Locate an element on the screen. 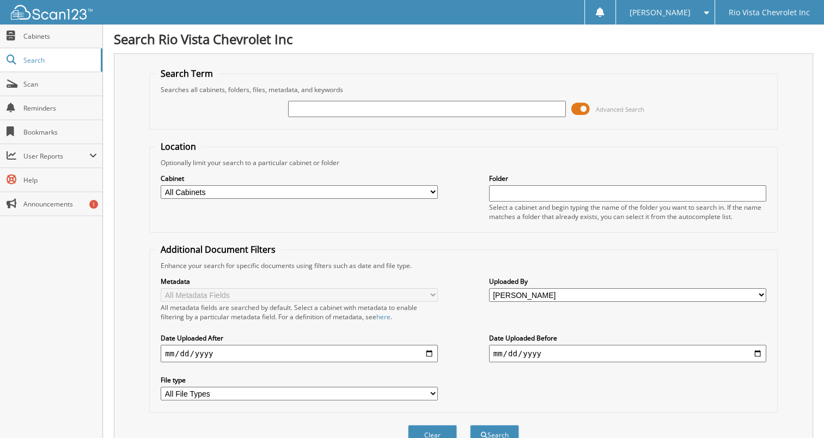 Image resolution: width=824 pixels, height=438 pixels. div: Searches all cabinets, folders, files, metadata, and keywords is located at coordinates (464, 89).